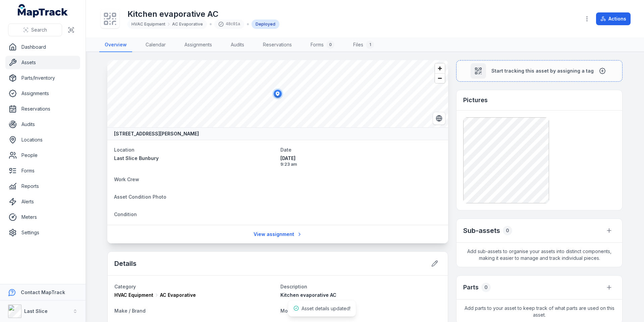  I want to click on a: Parts/Inventory, so click(43, 78).